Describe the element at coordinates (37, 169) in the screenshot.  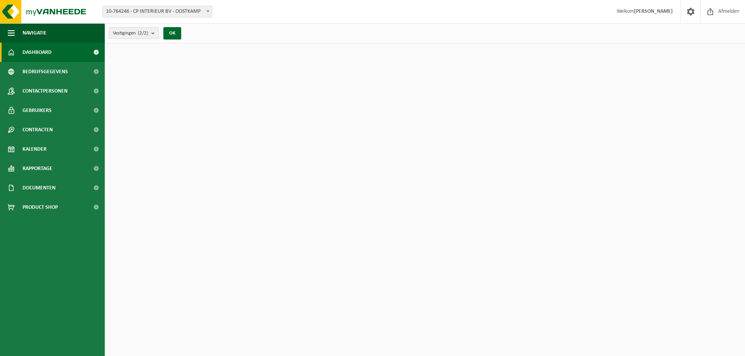
I see `span: Rapportage` at that location.